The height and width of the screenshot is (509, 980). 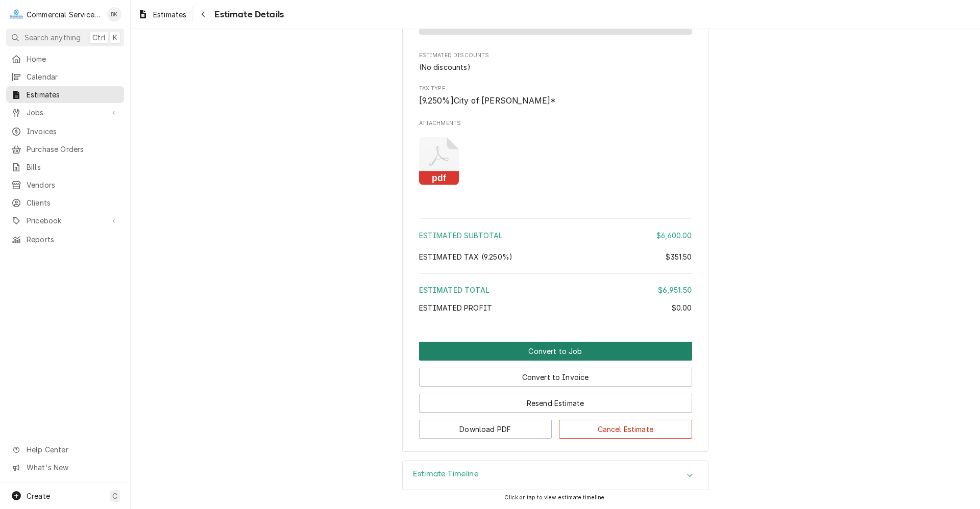 I want to click on span: Estimate Details, so click(x=247, y=14).